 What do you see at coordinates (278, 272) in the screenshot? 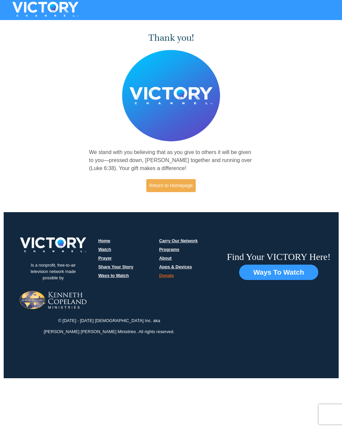
I see `button: Ways To Watch` at bounding box center [278, 272].